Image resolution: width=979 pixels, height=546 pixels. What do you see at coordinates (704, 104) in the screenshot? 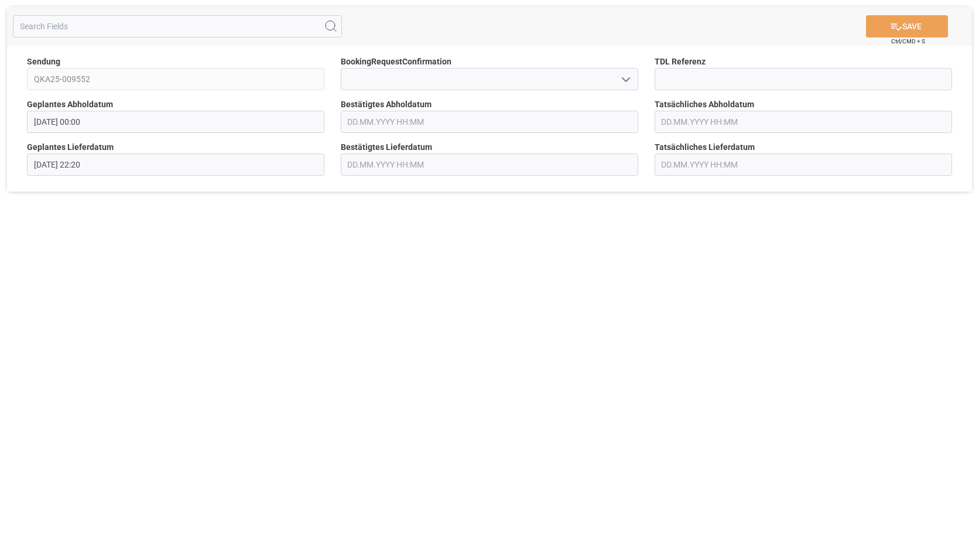
I see `span: Tatsächliches Abholdatum` at bounding box center [704, 104].